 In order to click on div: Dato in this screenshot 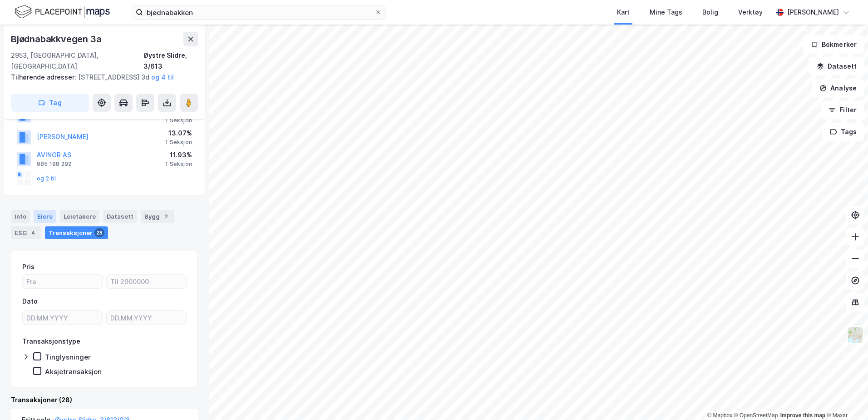, I will do `click(30, 301)`.